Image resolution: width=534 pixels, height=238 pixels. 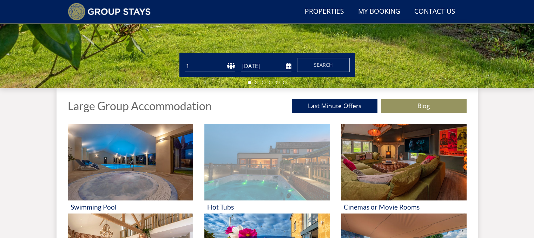 I want to click on img: 'Hot Tubs' - Large Group Accommodation Holiday Ideas, so click(x=267, y=162).